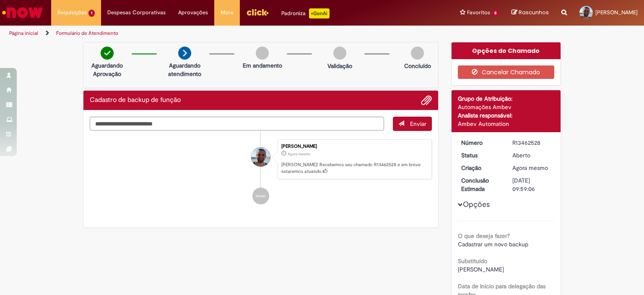 The image size is (644, 295). I want to click on p: +GenAi, so click(320, 13).